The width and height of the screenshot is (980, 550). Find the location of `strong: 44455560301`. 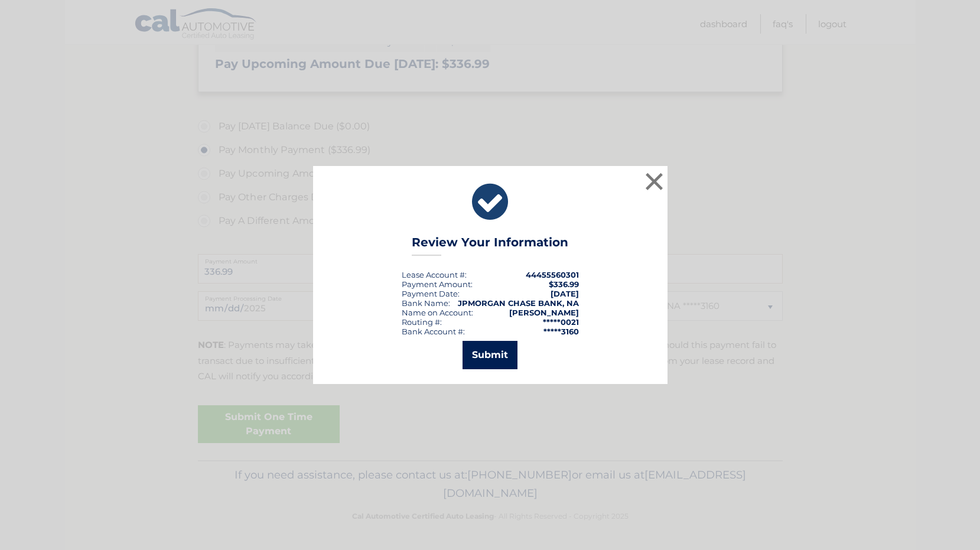

strong: 44455560301 is located at coordinates (552, 275).